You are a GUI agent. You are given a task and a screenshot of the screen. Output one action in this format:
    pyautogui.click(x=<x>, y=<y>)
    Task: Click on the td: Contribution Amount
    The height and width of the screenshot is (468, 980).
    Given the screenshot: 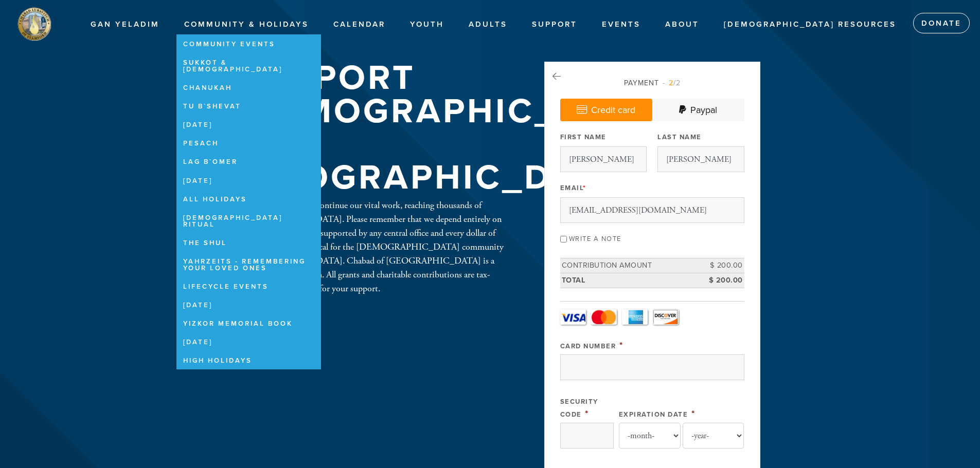 What is the action you would take?
    pyautogui.click(x=629, y=266)
    